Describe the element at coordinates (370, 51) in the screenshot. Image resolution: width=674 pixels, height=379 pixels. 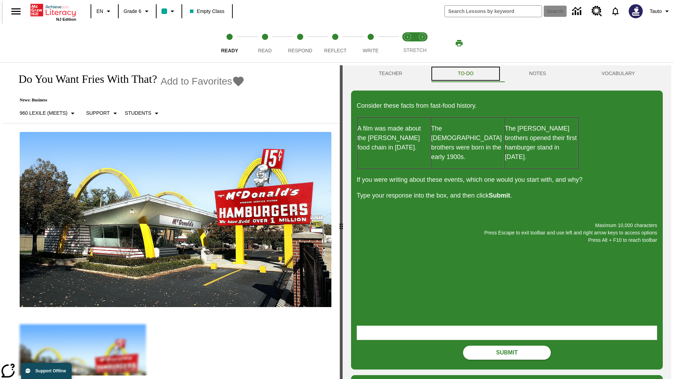
I see `span: Write` at that location.